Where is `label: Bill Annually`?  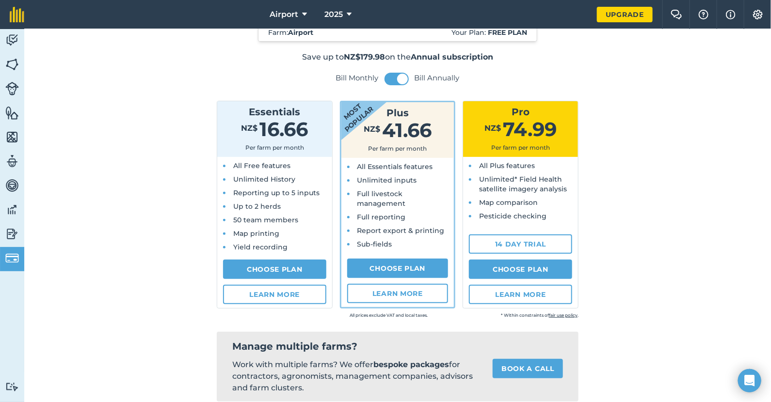 label: Bill Annually is located at coordinates (437, 78).